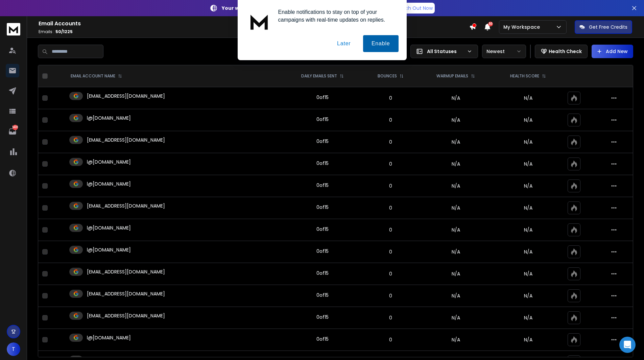 The image size is (644, 360). What do you see at coordinates (628, 345) in the screenshot?
I see `div: Open Intercom Messenger` at bounding box center [628, 345].